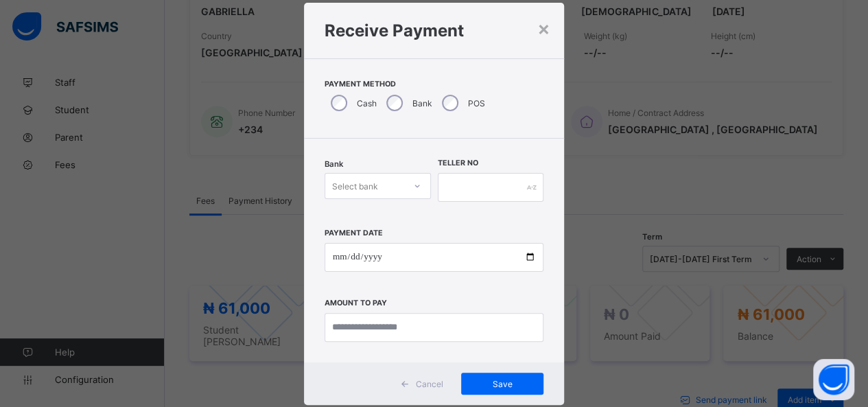  I want to click on h1: Receive Payment, so click(434, 30).